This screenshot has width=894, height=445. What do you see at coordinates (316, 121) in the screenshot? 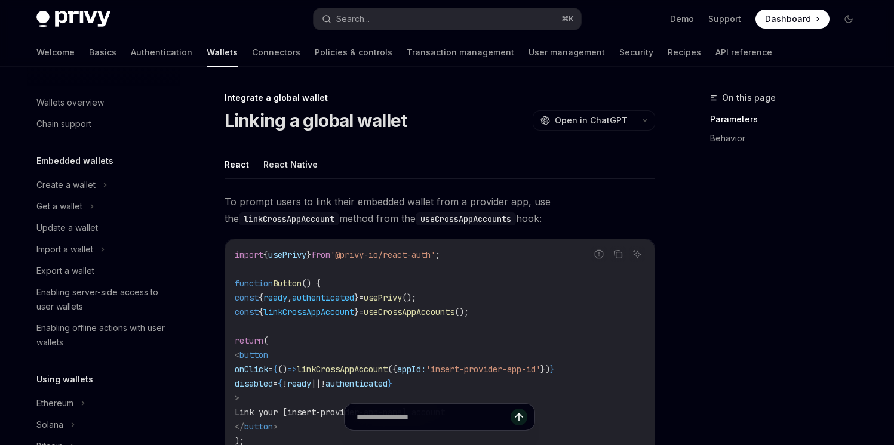
I see `h1: Linking a global wallet` at bounding box center [316, 121].